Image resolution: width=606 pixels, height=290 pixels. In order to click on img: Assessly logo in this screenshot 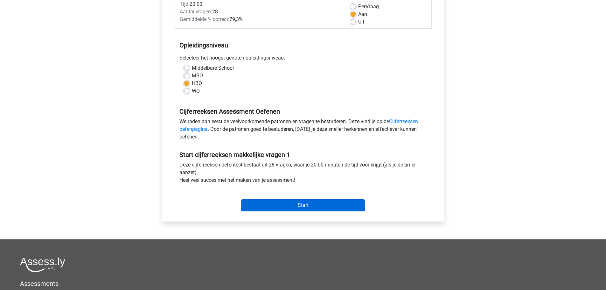, I will do `click(43, 264)`.